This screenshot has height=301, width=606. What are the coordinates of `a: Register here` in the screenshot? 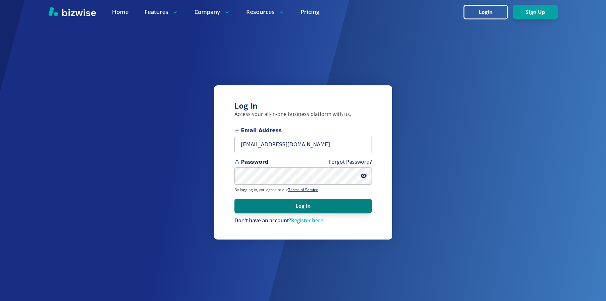 It's located at (307, 220).